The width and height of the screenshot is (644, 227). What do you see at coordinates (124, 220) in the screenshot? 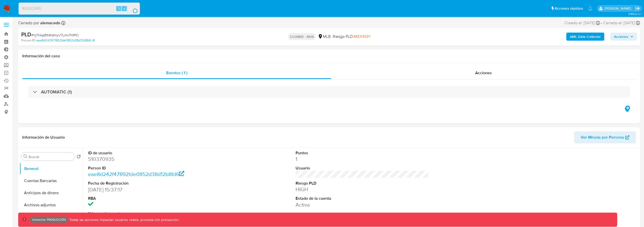
I see `p: Todas las acciones impactan usuarios reales, proceda con precaución.` at bounding box center [124, 220].